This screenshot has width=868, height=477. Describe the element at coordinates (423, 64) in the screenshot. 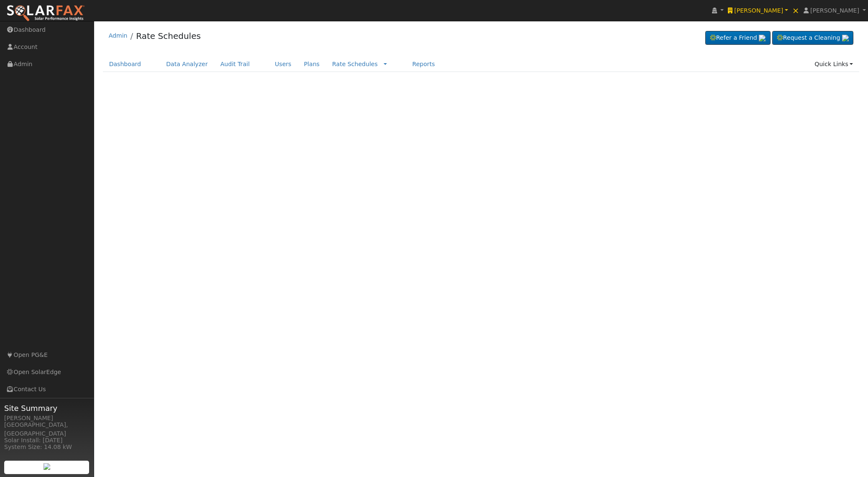

I see `a: Reports` at that location.